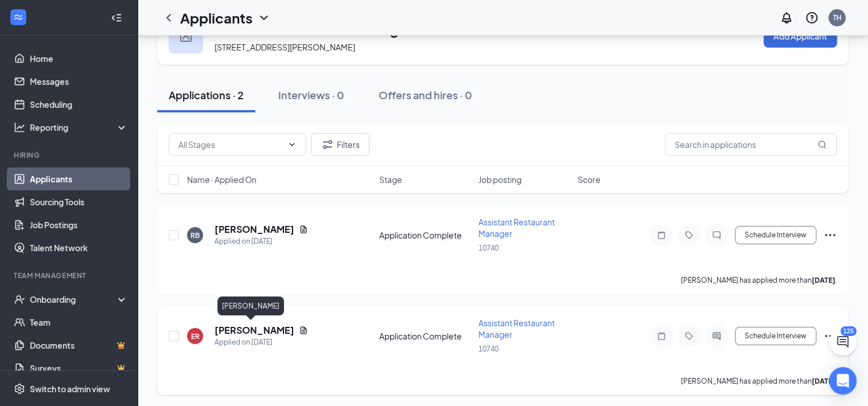  I want to click on svg: ChevronLeft, so click(168, 18).